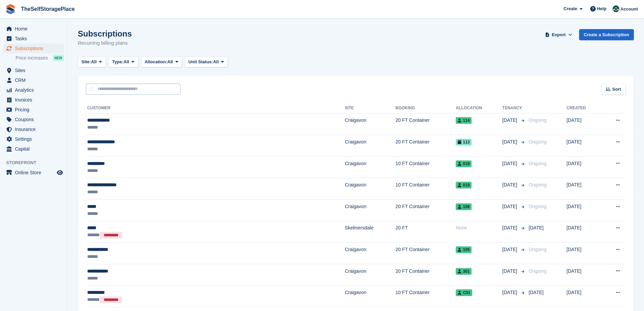 The image size is (644, 311). Describe the element at coordinates (35, 48) in the screenshot. I see `span: Subscriptions` at that location.